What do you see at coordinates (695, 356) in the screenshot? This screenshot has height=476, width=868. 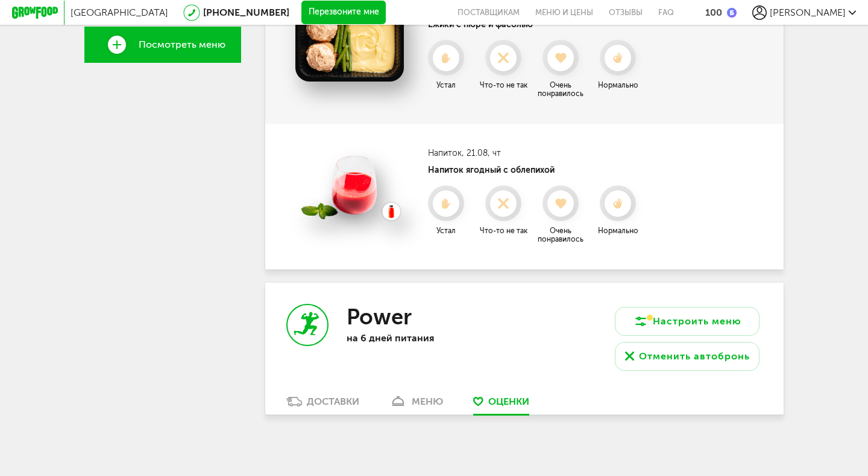 I see `div: Отменить автобронь` at bounding box center [695, 356].